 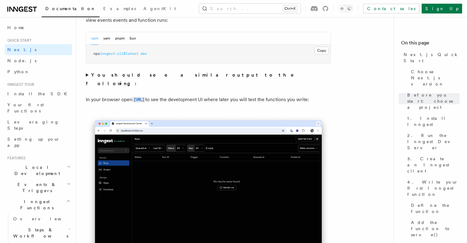 What do you see at coordinates (41, 219) in the screenshot?
I see `a: Overview` at bounding box center [41, 219].